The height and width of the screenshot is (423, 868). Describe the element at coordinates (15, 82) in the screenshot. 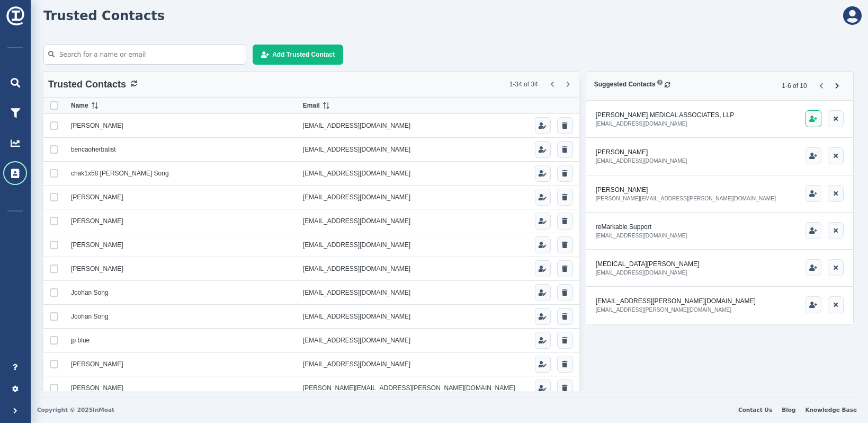

I see `div: Search` at that location.